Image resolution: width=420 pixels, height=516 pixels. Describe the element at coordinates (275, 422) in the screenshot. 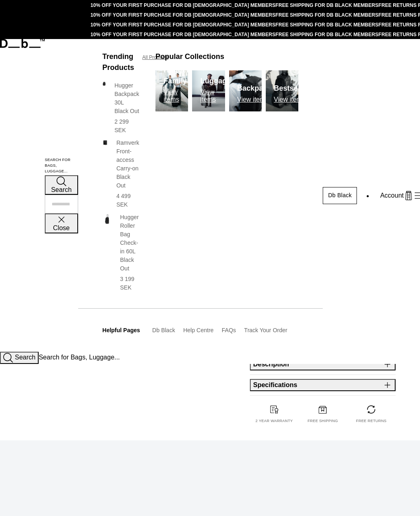

I see `p: 2 year warranty` at that location.